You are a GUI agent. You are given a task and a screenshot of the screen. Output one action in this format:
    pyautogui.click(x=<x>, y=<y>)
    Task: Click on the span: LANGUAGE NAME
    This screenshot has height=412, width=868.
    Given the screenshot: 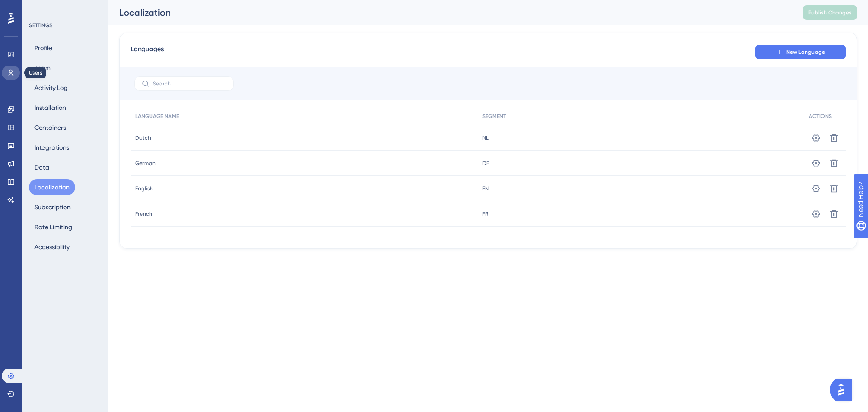 What is the action you would take?
    pyautogui.click(x=157, y=117)
    